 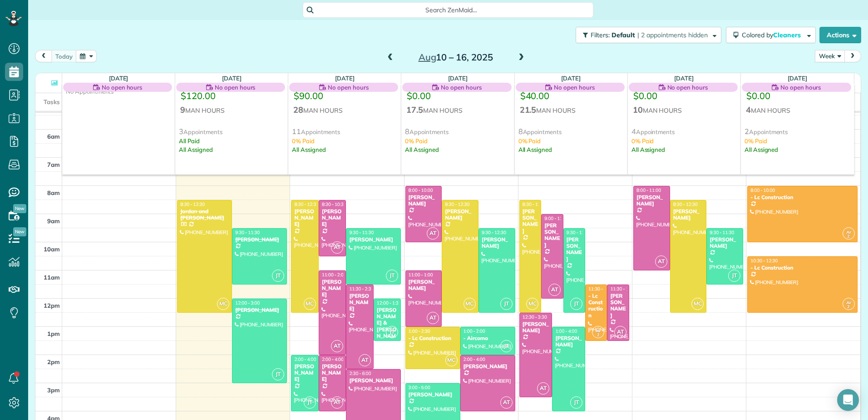 I want to click on span: 9:30 - 12:30, so click(x=579, y=232).